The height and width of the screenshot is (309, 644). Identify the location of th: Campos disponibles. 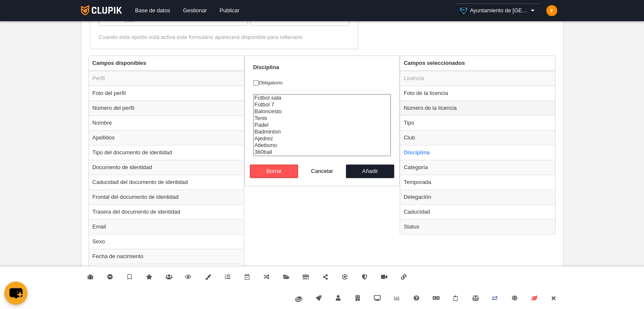
(166, 63).